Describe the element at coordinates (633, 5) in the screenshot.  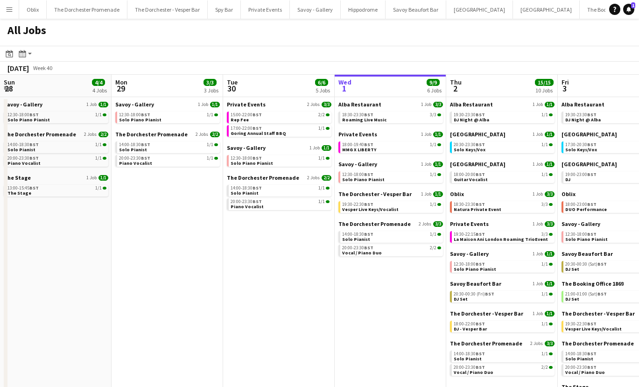
I see `span: 1` at that location.